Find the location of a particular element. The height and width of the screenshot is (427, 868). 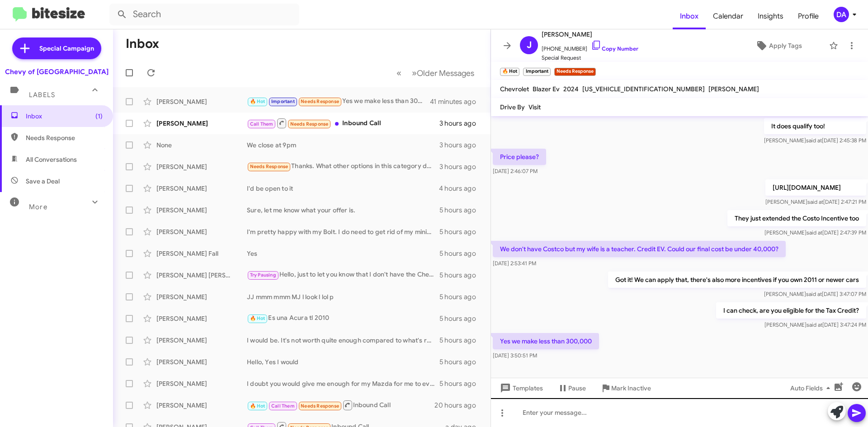

span: All Conversations is located at coordinates (51, 160).